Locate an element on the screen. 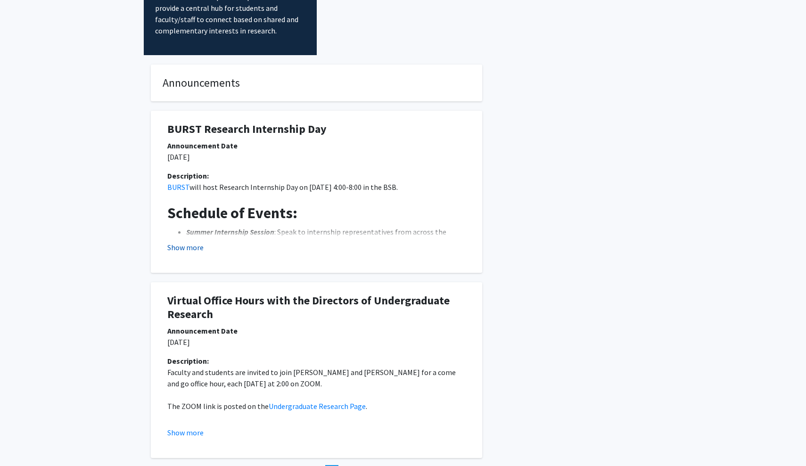 The width and height of the screenshot is (806, 466). strong: Schedule of Events: is located at coordinates (232, 213).